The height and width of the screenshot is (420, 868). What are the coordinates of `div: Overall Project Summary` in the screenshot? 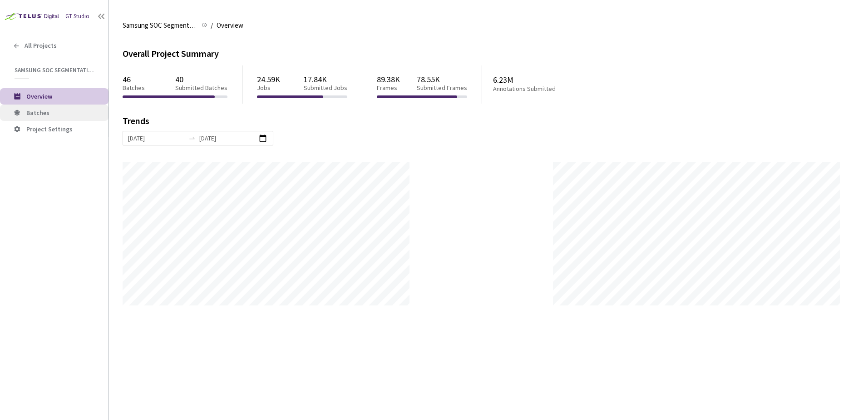 It's located at (489, 54).